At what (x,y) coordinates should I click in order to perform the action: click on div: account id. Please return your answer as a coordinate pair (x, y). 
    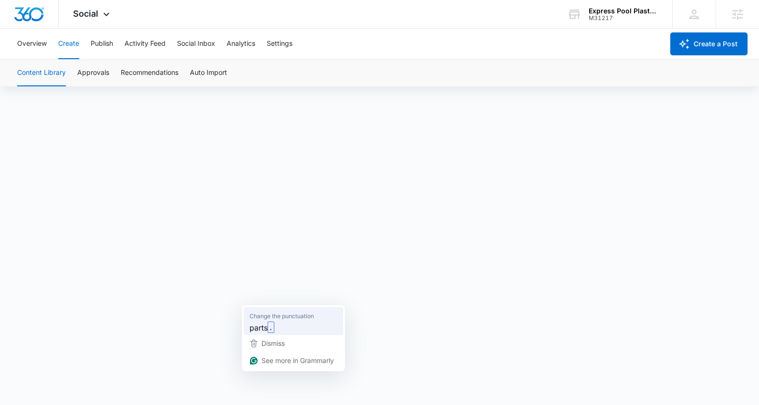
    Looking at the image, I should click on (623, 18).